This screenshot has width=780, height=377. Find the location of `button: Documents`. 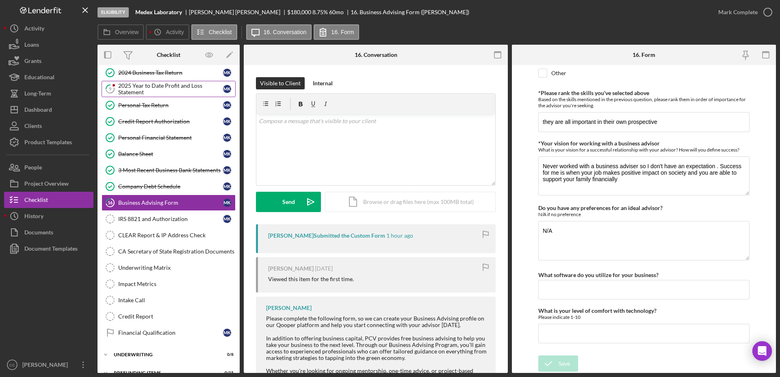

button: Documents is located at coordinates (49, 232).